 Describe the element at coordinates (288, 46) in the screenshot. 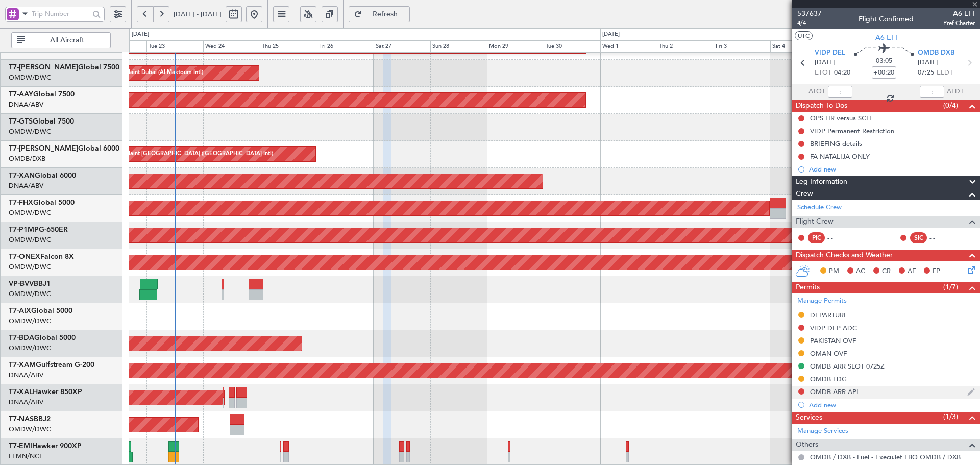

I see `div: Thu 25` at that location.